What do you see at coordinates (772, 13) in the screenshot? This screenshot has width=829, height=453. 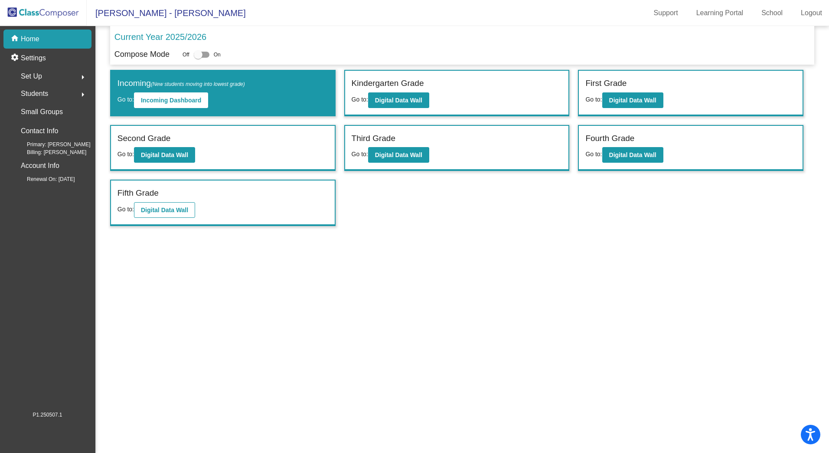 I see `a: School` at bounding box center [772, 13].